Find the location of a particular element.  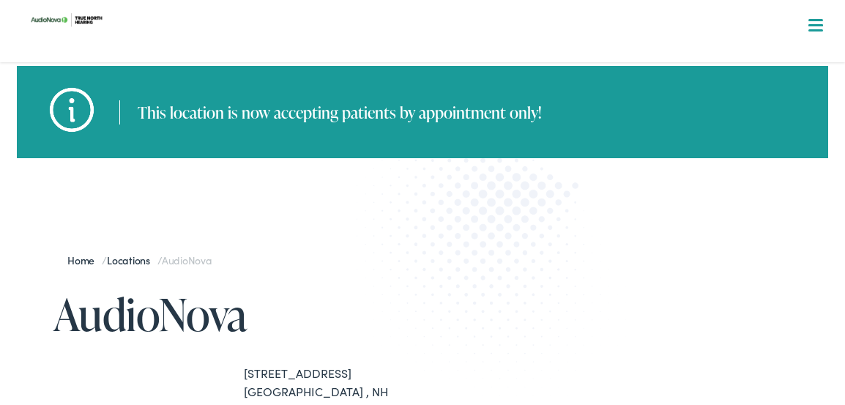

a: What We Offer is located at coordinates (428, 81).